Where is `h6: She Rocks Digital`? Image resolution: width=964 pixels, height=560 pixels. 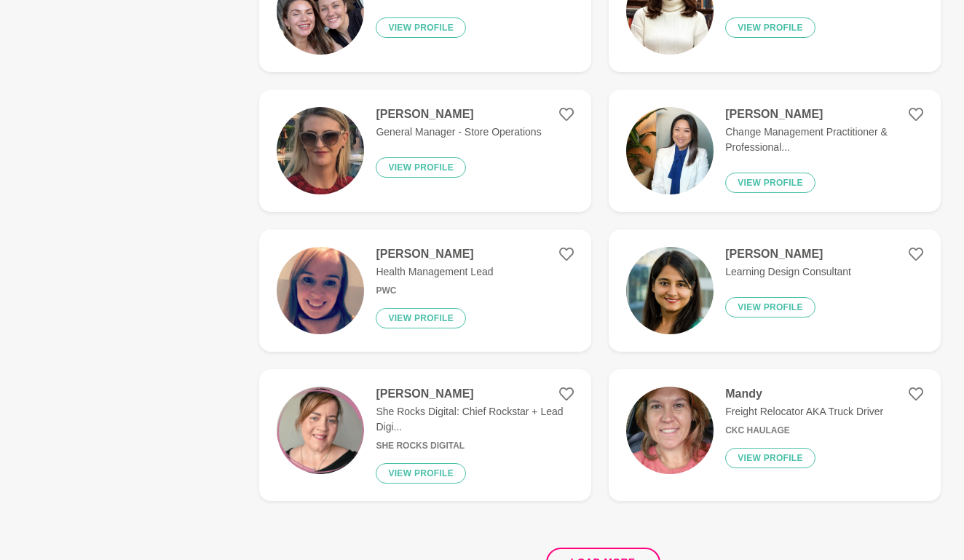 h6: She Rocks Digital is located at coordinates (474, 445).